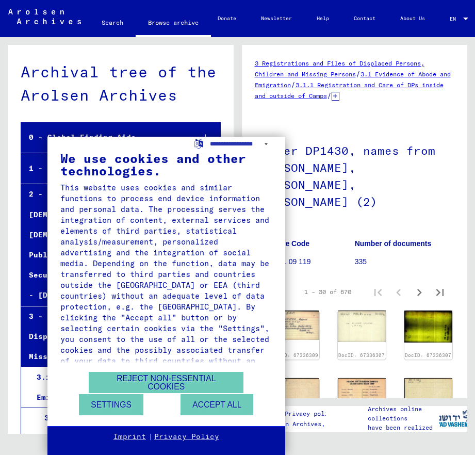 The height and width of the screenshot is (455, 475). Describe the element at coordinates (166, 382) in the screenshot. I see `button: Reject non-essential cookies` at that location.